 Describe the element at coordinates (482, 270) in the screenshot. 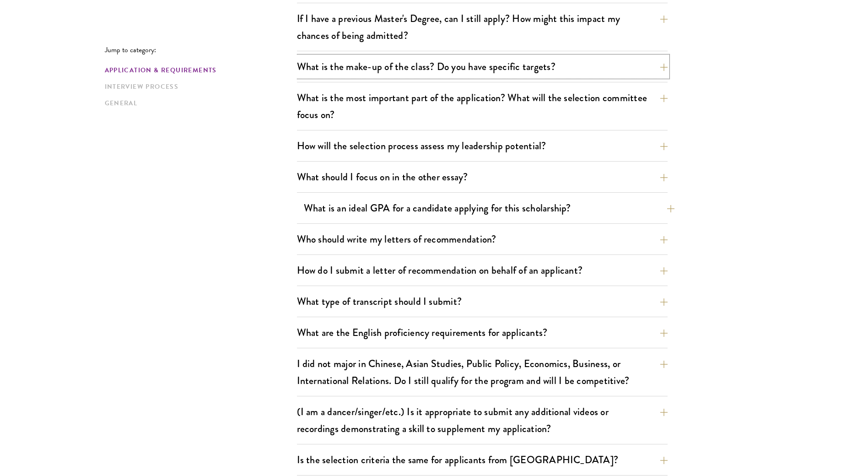

I see `button: How do I submit a letter of recommendation on behalf of an applicant?` at that location.